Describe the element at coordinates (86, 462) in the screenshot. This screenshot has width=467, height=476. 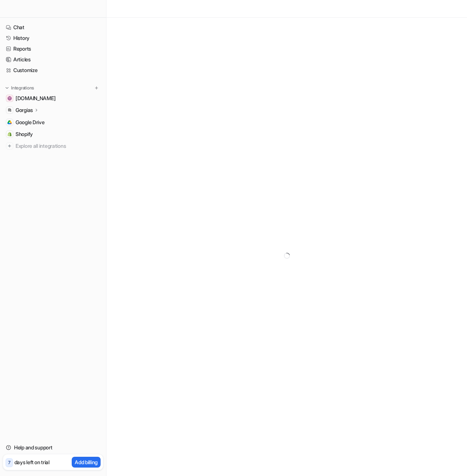
I see `button: Add billing` at that location.